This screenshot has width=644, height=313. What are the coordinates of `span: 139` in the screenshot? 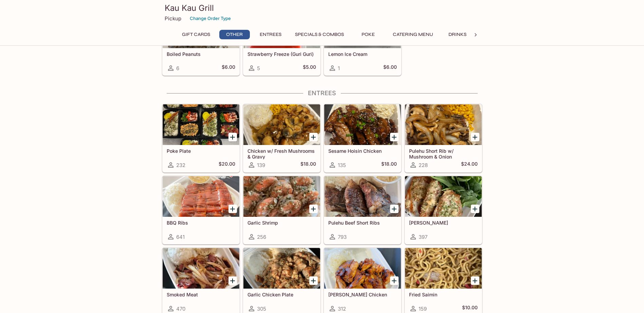 It's located at (261, 166).